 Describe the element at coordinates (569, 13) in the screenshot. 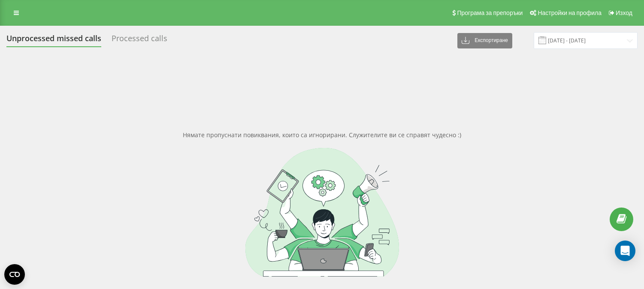

I see `span: Настройки на профила` at that location.